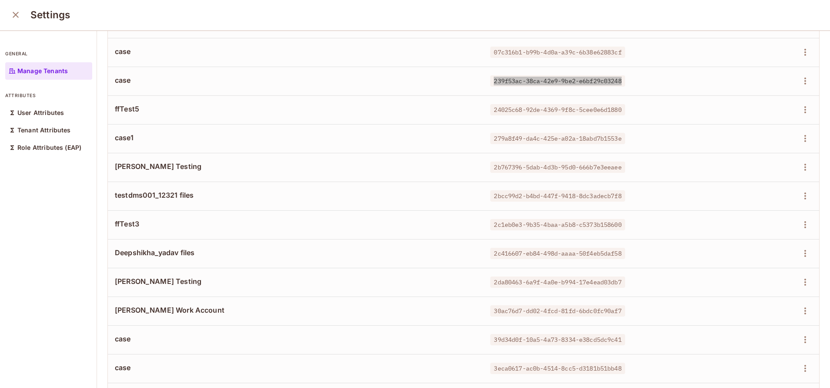  Describe the element at coordinates (557, 81) in the screenshot. I see `span: 239f53ac-38ca-42e9-9be2-e6bf29c03248` at that location.